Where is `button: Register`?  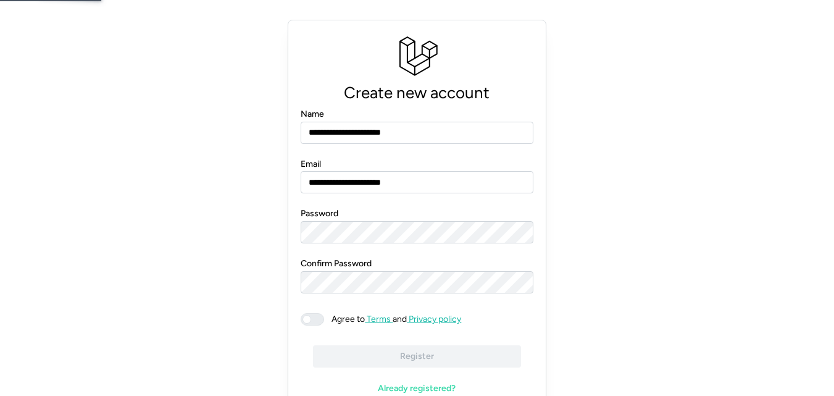 button: Register is located at coordinates (417, 356).